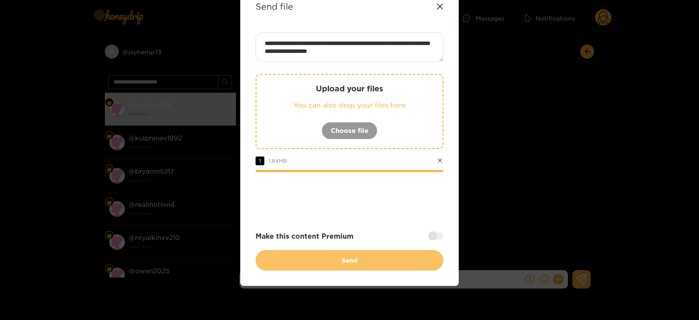  What do you see at coordinates (350, 260) in the screenshot?
I see `button: Send` at bounding box center [350, 260].